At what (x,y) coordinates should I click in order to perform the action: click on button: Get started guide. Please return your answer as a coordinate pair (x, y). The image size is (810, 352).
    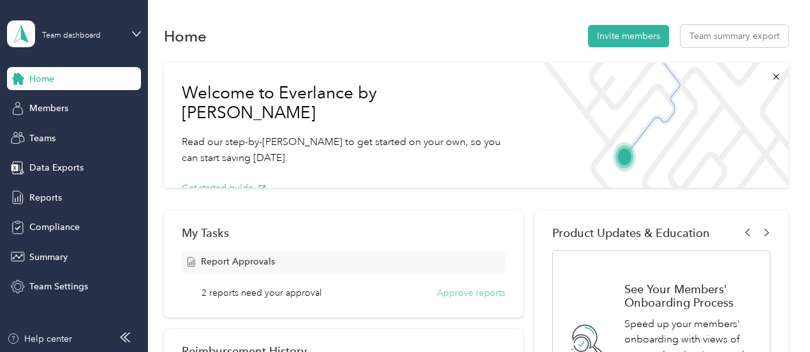
    Looking at the image, I should click on (224, 188).